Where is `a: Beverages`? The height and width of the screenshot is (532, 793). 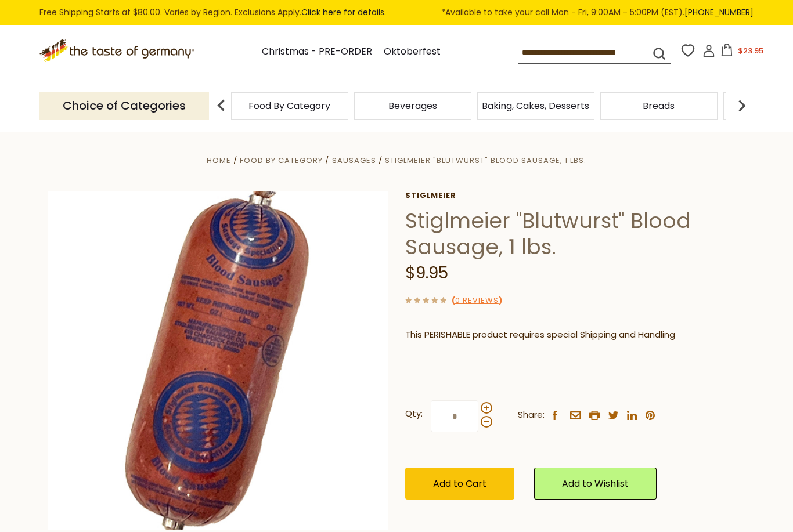
a: Beverages is located at coordinates (412, 105).